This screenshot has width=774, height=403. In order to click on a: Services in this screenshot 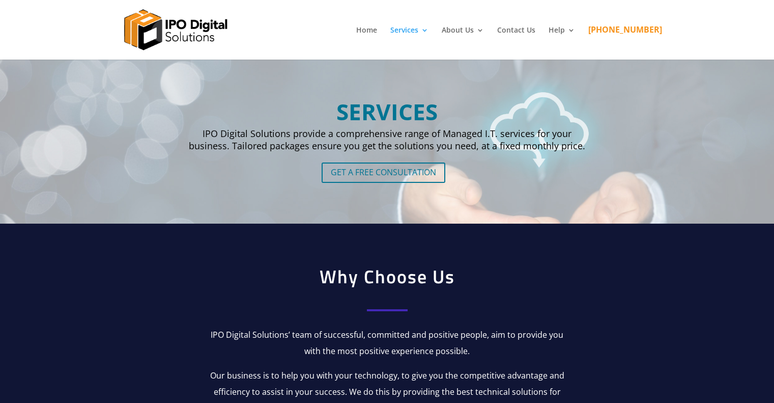, I will do `click(409, 43)`.